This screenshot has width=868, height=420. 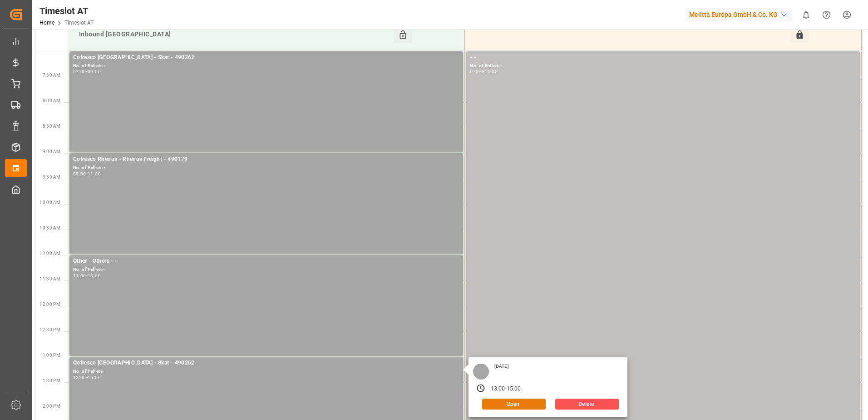 What do you see at coordinates (51, 355) in the screenshot?
I see `span: 1:00 PM` at bounding box center [51, 355].